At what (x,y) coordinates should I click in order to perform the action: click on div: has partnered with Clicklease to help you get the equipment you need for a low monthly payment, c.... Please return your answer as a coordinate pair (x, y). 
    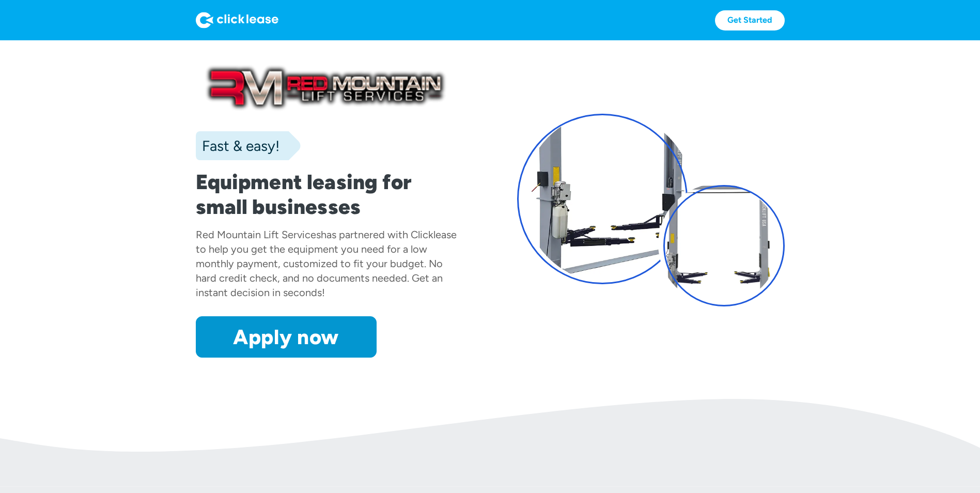
    Looking at the image, I should click on (326, 263).